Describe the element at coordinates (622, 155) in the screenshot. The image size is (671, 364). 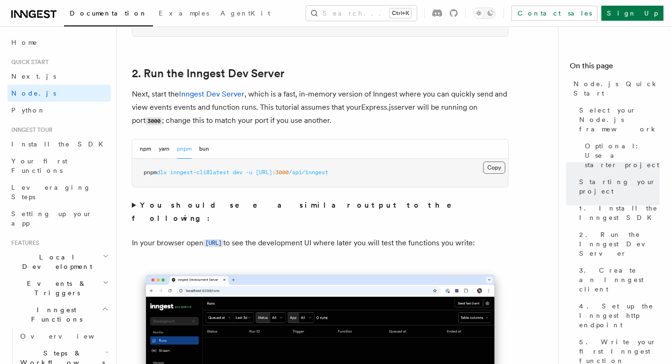
I see `span: Optional: Use a starter project` at that location.